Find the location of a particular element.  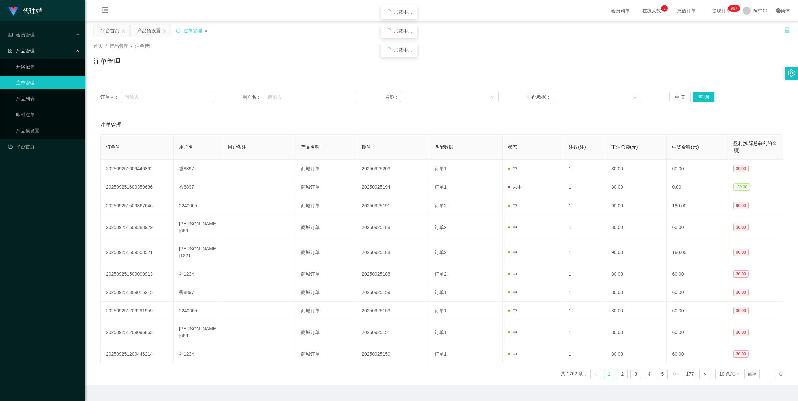

td: 202509251609359686 is located at coordinates (137, 187).